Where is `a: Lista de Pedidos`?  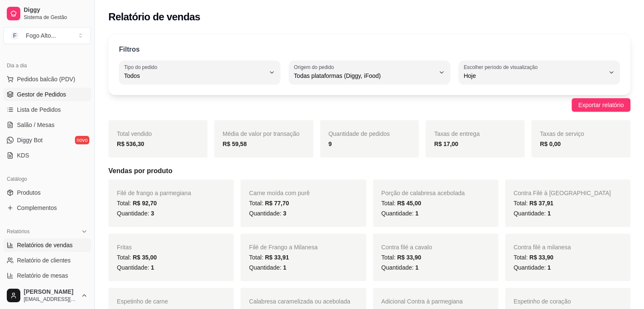 a: Lista de Pedidos is located at coordinates (47, 109).